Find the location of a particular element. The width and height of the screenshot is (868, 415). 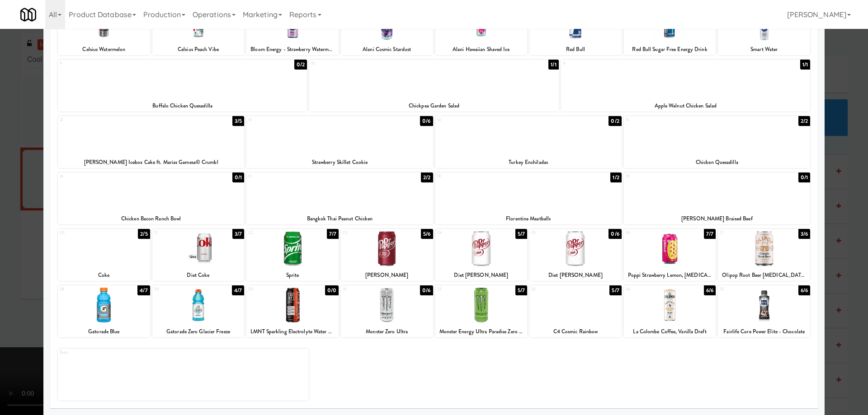

div: Sprite is located at coordinates (292, 275).